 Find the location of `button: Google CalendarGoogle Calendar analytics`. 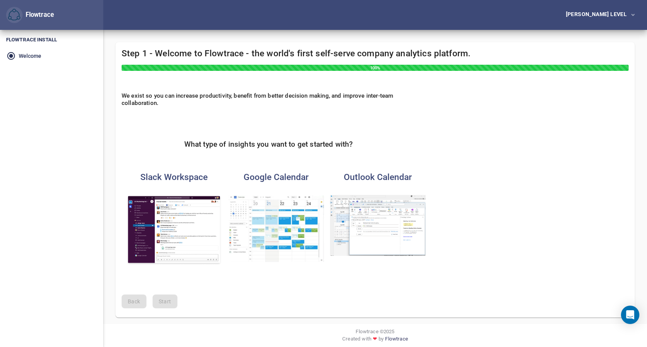

button: Google CalendarGoogle Calendar analytics is located at coordinates (276, 217).